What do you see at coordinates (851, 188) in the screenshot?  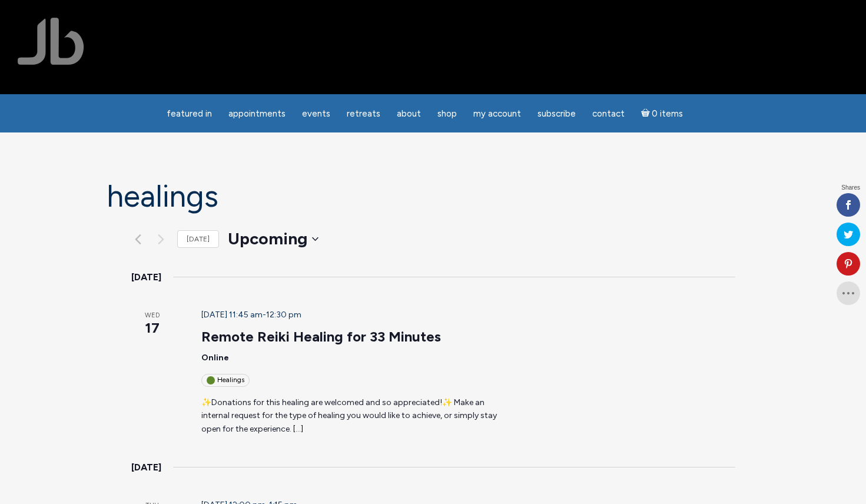 I see `span: Shares` at bounding box center [851, 188].